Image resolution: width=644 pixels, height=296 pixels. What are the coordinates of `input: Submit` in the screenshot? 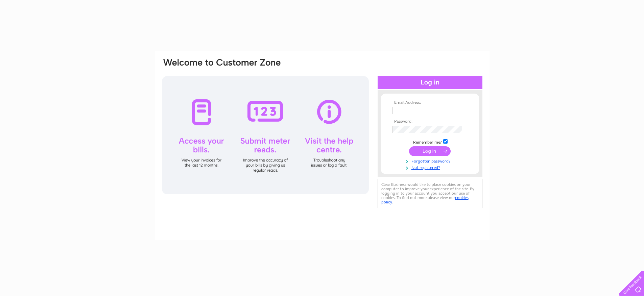 It's located at (430, 151).